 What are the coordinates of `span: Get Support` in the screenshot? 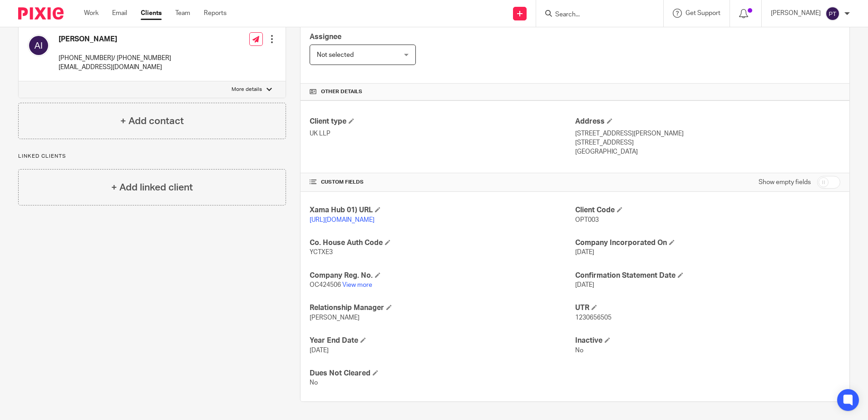 It's located at (703, 13).